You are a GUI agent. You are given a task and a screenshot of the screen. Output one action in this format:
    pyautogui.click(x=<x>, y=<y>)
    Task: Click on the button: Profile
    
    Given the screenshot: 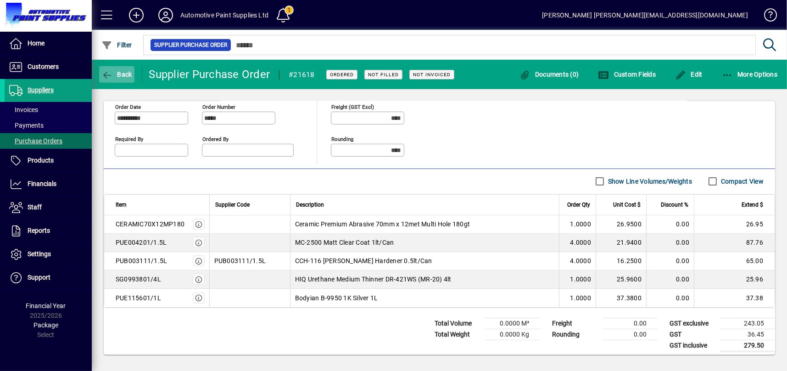 What is the action you would take?
    pyautogui.click(x=166, y=15)
    